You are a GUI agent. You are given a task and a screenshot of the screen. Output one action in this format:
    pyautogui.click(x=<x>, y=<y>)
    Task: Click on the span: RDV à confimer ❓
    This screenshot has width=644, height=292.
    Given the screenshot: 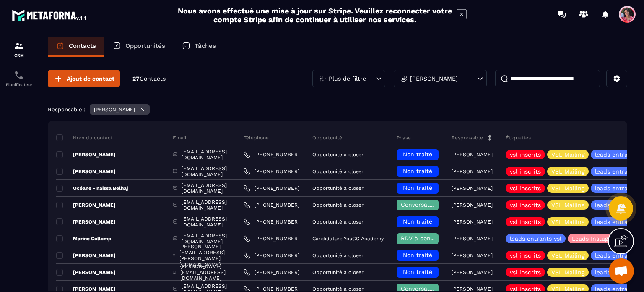 What is the action you would take?
    pyautogui.click(x=428, y=238)
    